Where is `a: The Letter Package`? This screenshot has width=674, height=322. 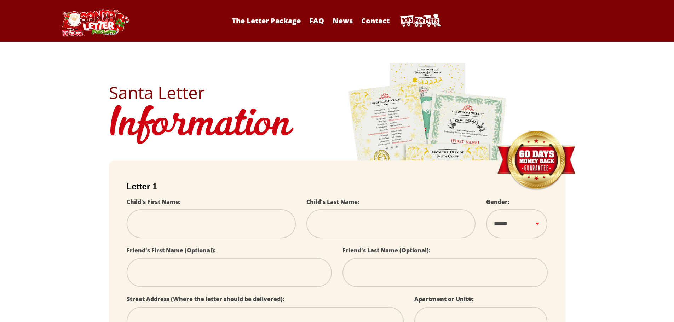
a: The Letter Package is located at coordinates (266, 21).